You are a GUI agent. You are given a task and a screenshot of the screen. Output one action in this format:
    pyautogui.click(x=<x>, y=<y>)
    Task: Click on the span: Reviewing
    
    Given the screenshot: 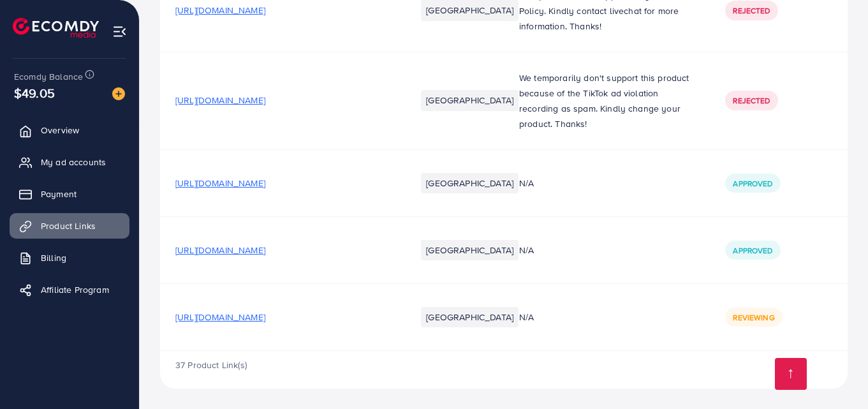 What is the action you would take?
    pyautogui.click(x=753, y=317)
    